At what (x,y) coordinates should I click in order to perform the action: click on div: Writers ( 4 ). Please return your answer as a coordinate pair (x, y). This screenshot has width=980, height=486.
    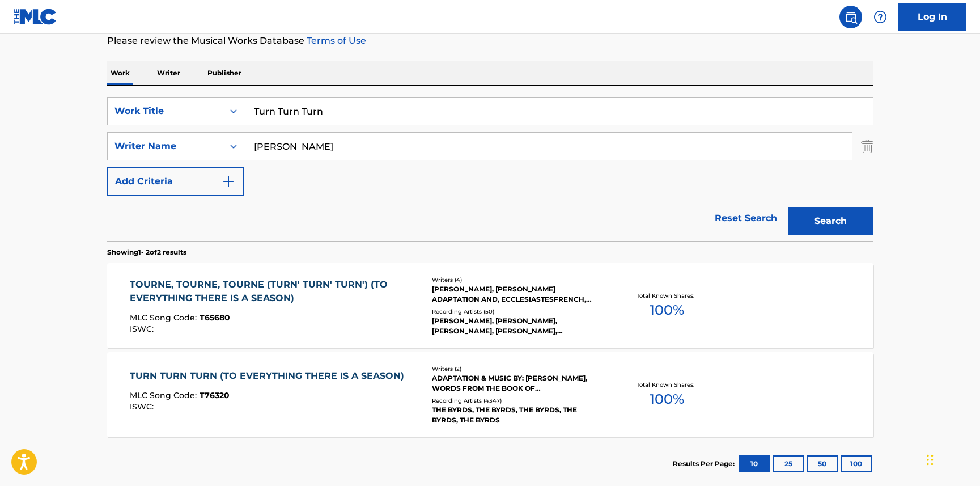
    Looking at the image, I should click on (518, 280).